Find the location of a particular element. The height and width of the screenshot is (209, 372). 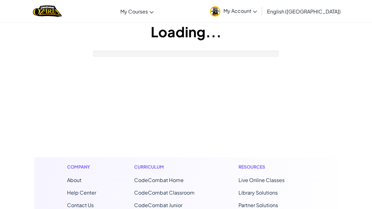

a: CodeCombat Junior is located at coordinates (158, 205).